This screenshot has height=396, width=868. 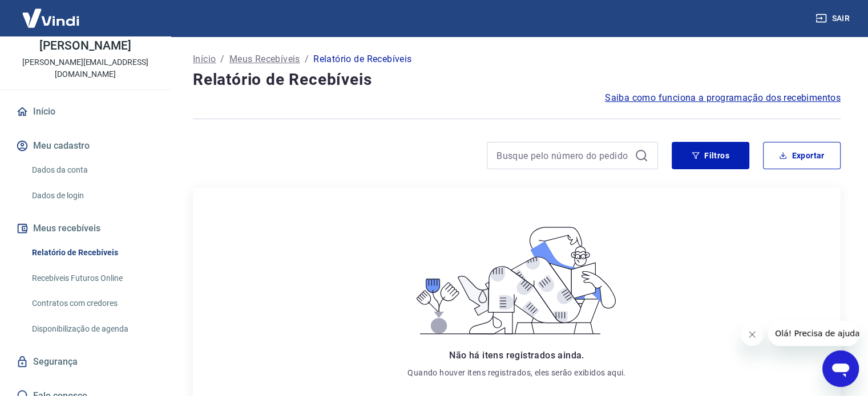 I want to click on input: Busque pelo número do pedido, so click(x=563, y=155).